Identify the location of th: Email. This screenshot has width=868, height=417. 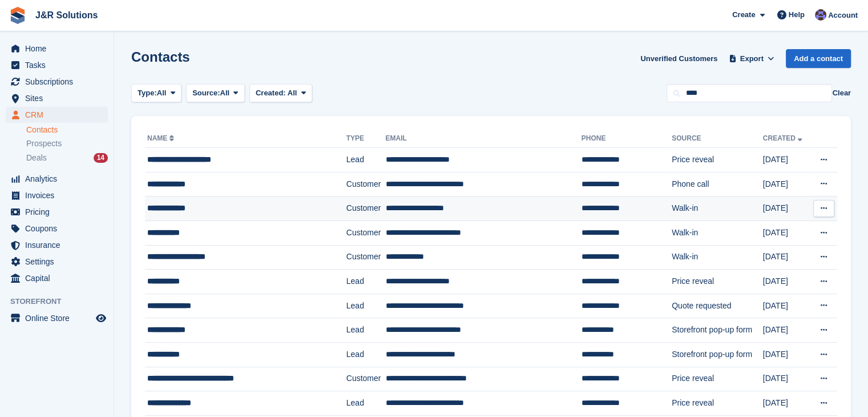
(483, 139).